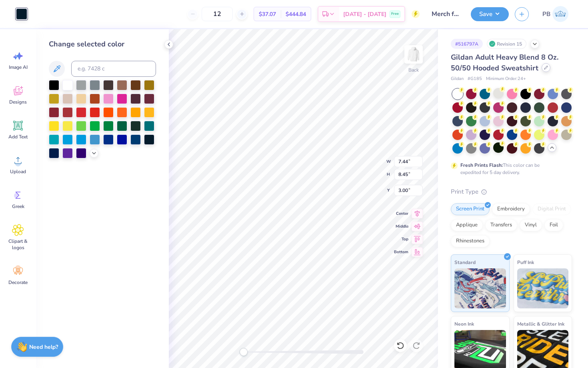 This screenshot has width=588, height=368. What do you see at coordinates (506, 44) in the screenshot?
I see `div: Revision 15` at bounding box center [506, 44].